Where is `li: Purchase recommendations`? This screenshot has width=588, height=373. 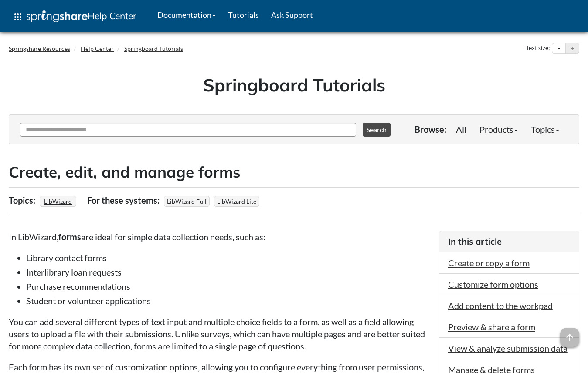 li: Purchase recommendations is located at coordinates (228, 286).